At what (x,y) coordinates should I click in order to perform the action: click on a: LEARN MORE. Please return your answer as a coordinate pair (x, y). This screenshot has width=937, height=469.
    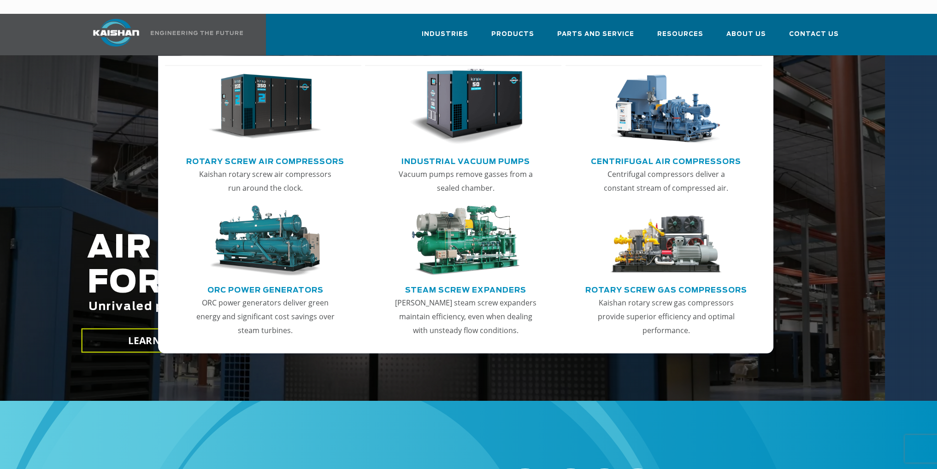
    Looking at the image, I should click on (160, 341).